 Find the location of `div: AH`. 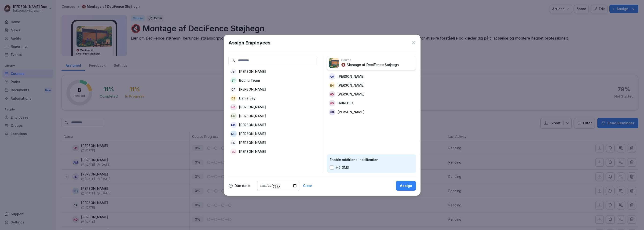

div: AH is located at coordinates (233, 72).